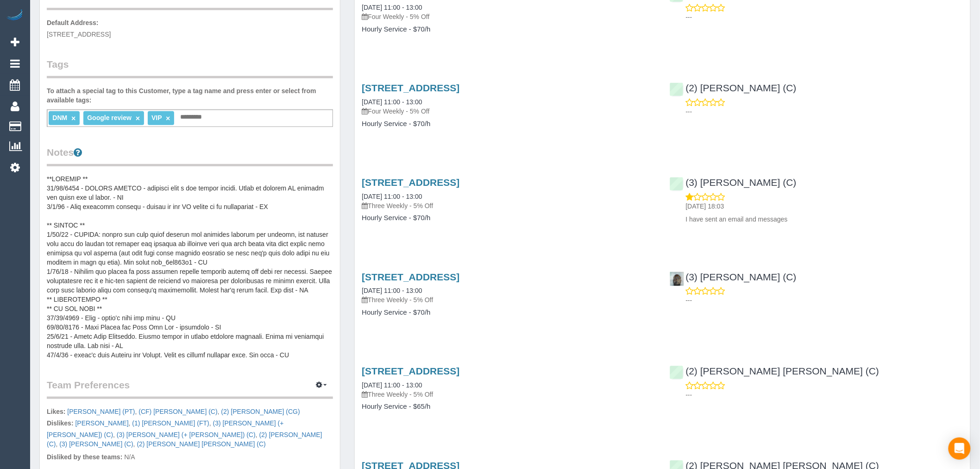 The width and height of the screenshot is (980, 469). What do you see at coordinates (15, 16) in the screenshot?
I see `img: Automaid Logo` at bounding box center [15, 16].